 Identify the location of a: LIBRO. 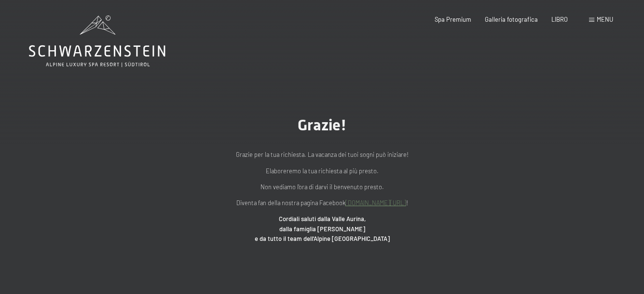
(560, 19).